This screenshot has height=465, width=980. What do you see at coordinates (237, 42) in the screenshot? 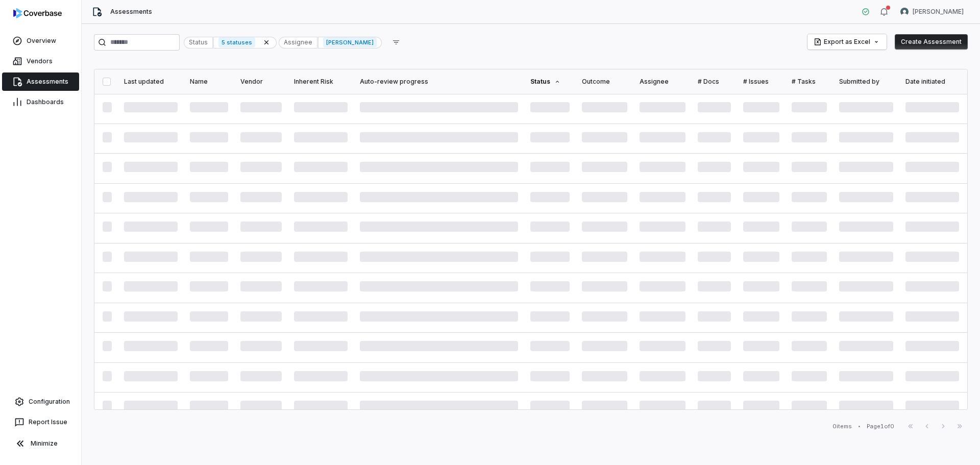
I see `span: 5 statuses` at bounding box center [237, 42].